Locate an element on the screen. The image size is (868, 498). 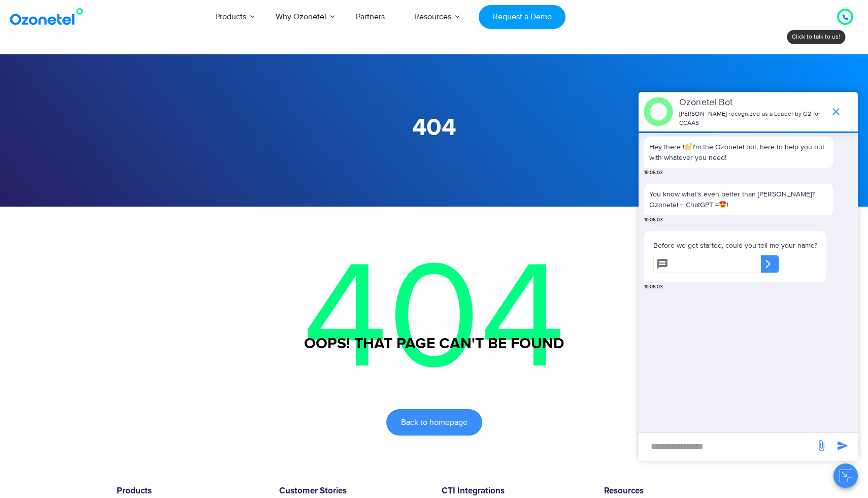
h6: Customer Stories is located at coordinates (353, 491).